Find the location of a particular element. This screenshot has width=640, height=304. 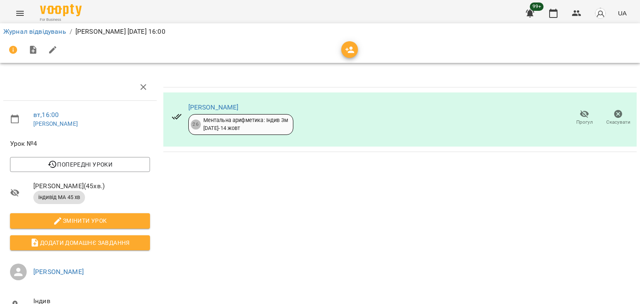

button: Скасувати is located at coordinates (617, 118).